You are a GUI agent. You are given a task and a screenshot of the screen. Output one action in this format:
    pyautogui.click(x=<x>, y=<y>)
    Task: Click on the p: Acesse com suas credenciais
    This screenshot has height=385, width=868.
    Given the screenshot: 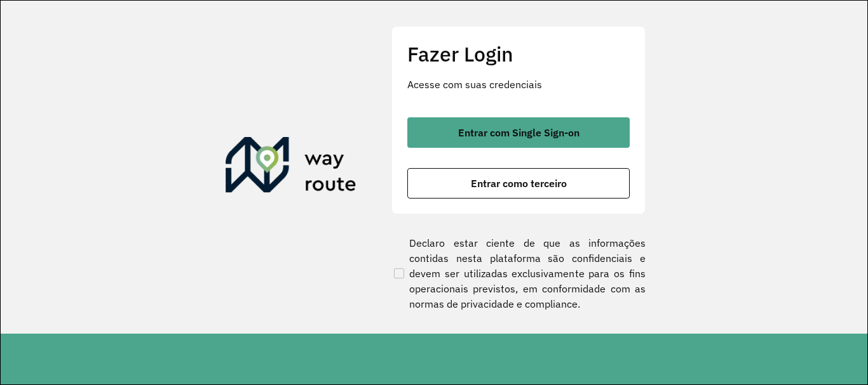 What is the action you would take?
    pyautogui.click(x=518, y=84)
    